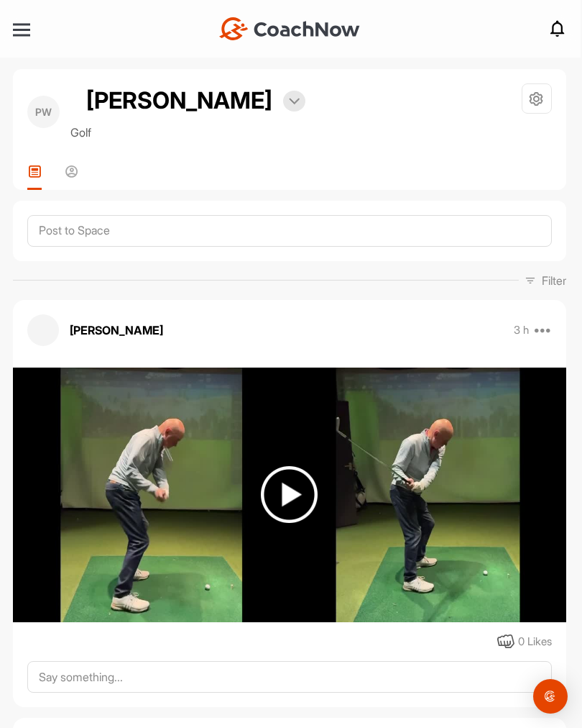 The image size is (582, 728). Describe the element at coordinates (554, 280) in the screenshot. I see `p: Filter` at that location.